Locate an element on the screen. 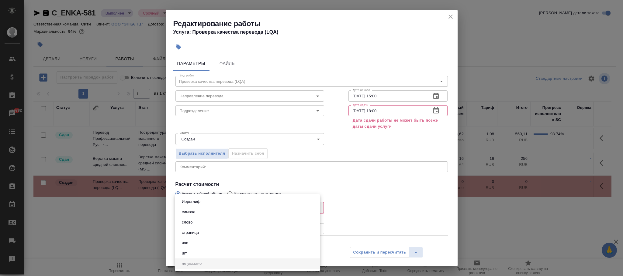 This screenshot has height=276, width=623. button: не указано is located at coordinates (191, 264).